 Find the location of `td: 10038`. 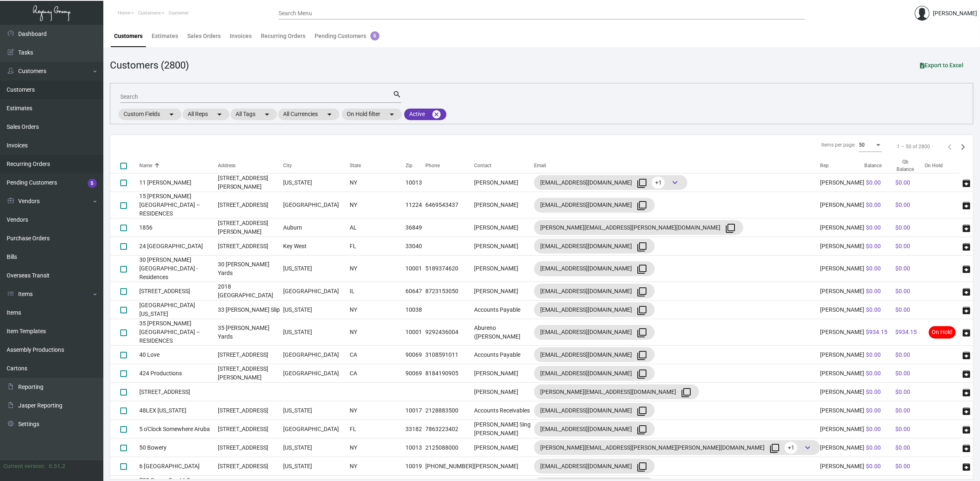

td: 10038 is located at coordinates (415, 310).